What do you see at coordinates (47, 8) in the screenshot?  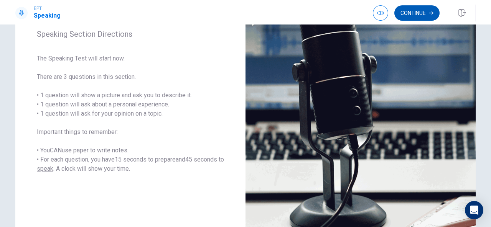 I see `span: EPT` at bounding box center [47, 8].